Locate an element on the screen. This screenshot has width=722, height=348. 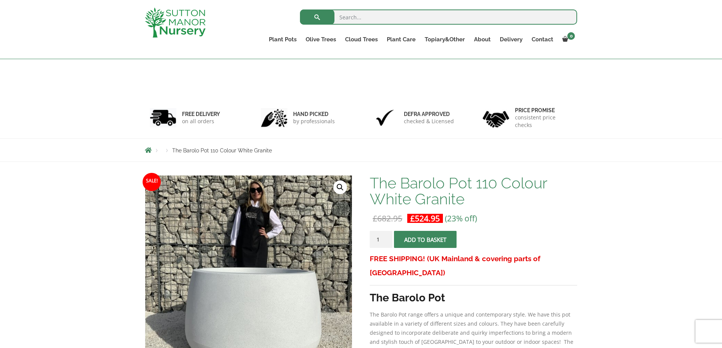
a: Olive Trees is located at coordinates (321, 39).